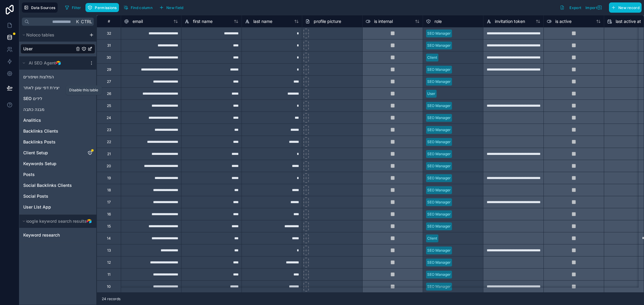 The height and width of the screenshot is (305, 644). I want to click on div: User, so click(431, 94).